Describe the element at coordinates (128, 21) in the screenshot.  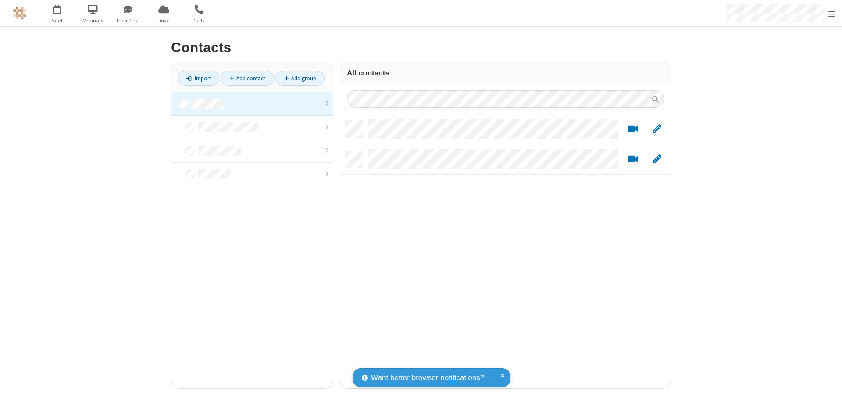
I see `span: Team Chat` at that location.